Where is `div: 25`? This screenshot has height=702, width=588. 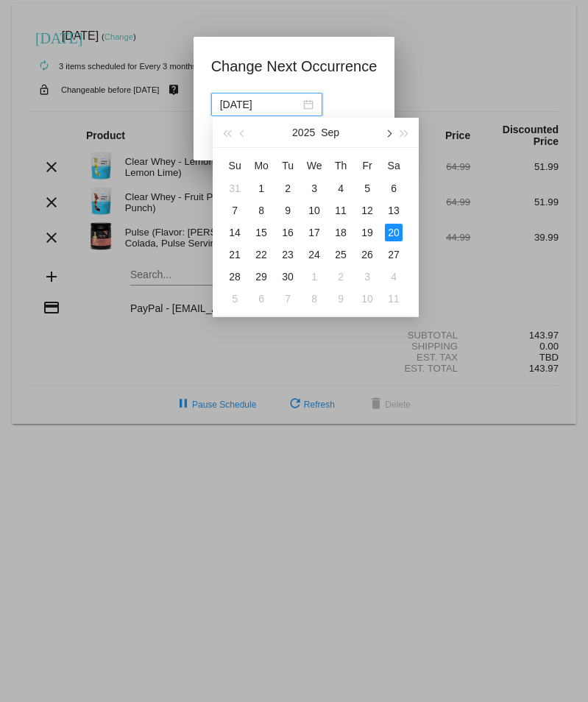 div: 25 is located at coordinates (341, 255).